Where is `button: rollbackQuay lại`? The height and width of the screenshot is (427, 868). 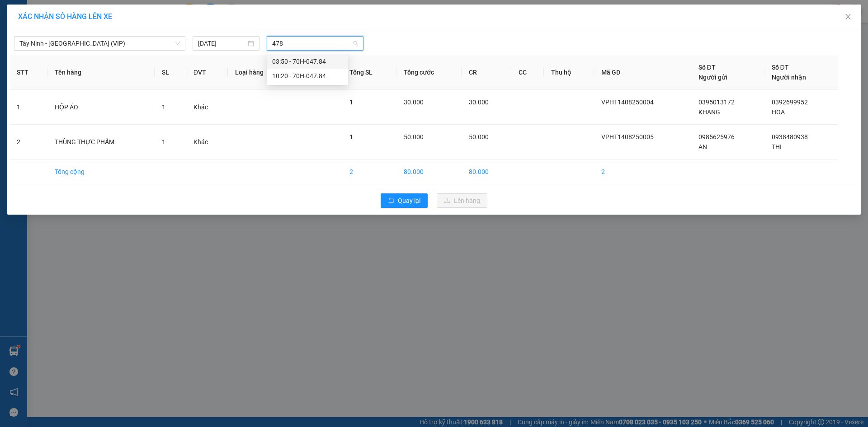
button: rollbackQuay lại is located at coordinates (404, 201).